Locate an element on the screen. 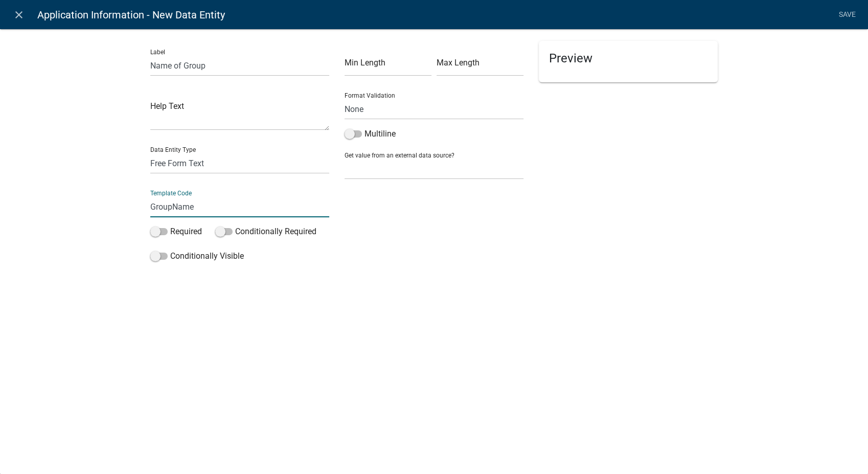 The height and width of the screenshot is (474, 868). span: Application Information - New Data Entity is located at coordinates (131, 15).